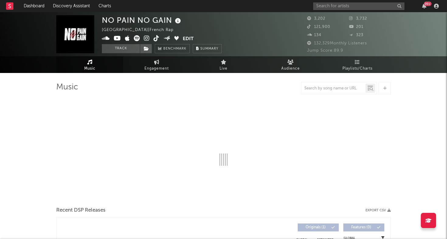 This screenshot has height=239, width=447. Describe the element at coordinates (223, 64) in the screenshot. I see `a: Live` at that location.